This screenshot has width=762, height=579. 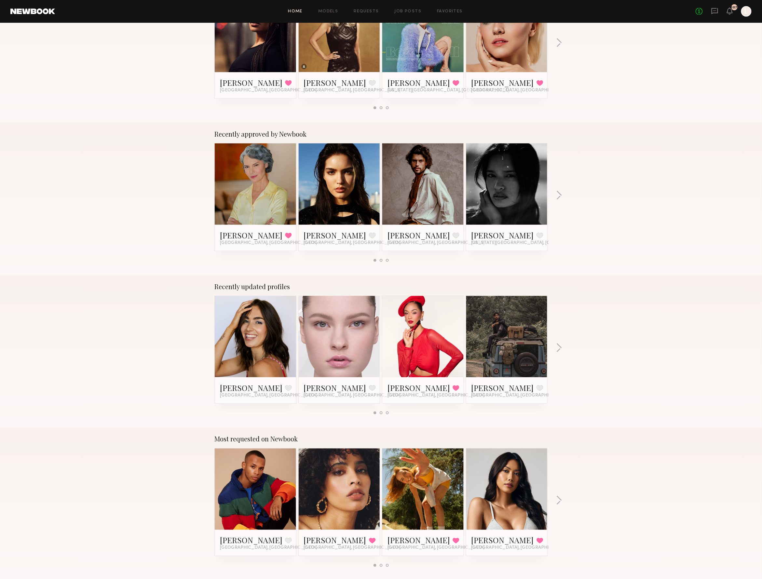 I want to click on a: Home, so click(x=295, y=11).